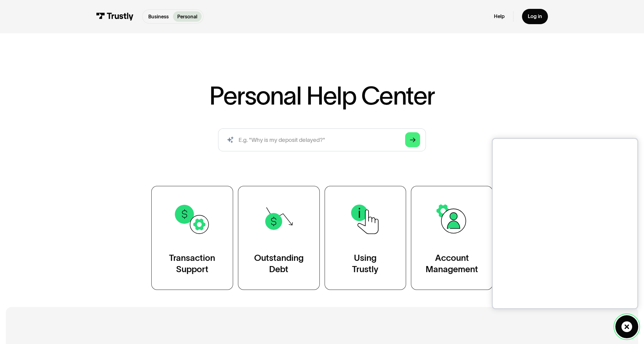 Image resolution: width=644 pixels, height=344 pixels. Describe the element at coordinates (115, 17) in the screenshot. I see `img: Trustly Logo` at that location.